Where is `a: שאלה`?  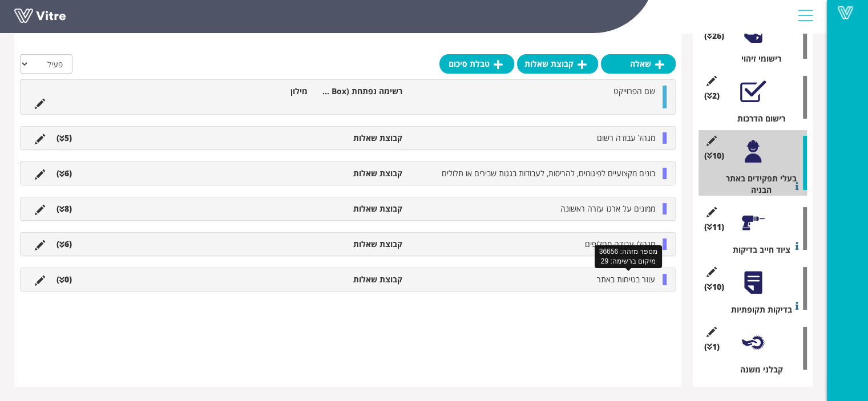
a: שאלה is located at coordinates (638, 64).